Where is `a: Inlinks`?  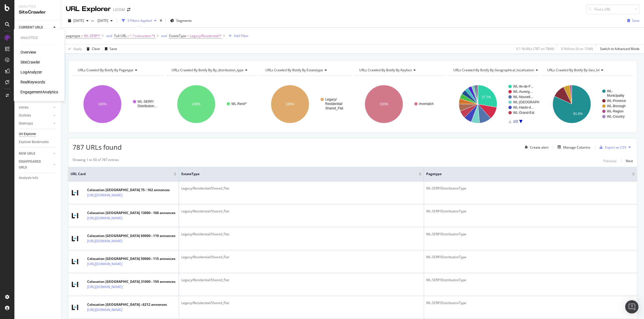
a: Inlinks is located at coordinates (35, 107).